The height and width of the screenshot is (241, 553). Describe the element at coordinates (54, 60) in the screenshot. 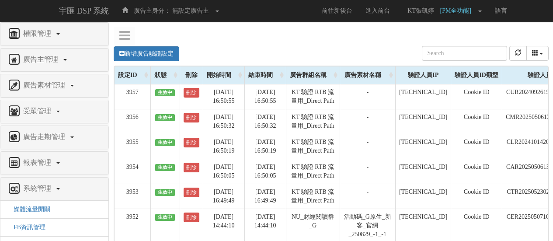

I see `a: 廣告主管理` at that location.